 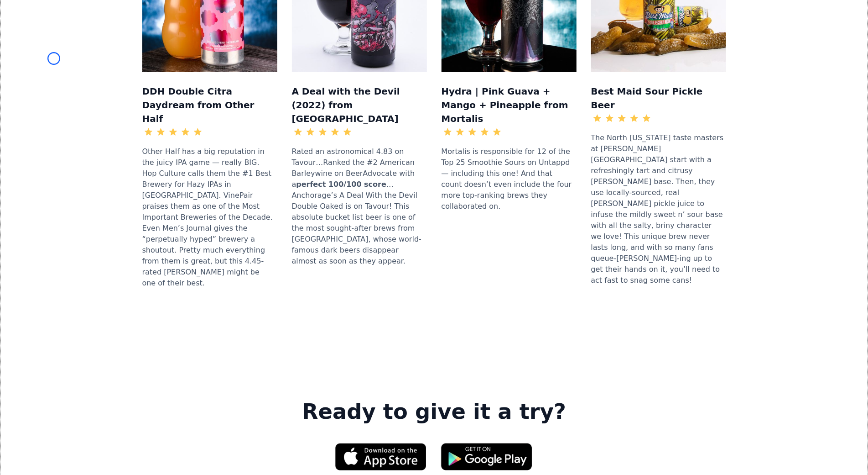 What do you see at coordinates (210, 104) in the screenshot?
I see `h3: DDH Double Citra Daydream from Other Half` at bounding box center [210, 104].